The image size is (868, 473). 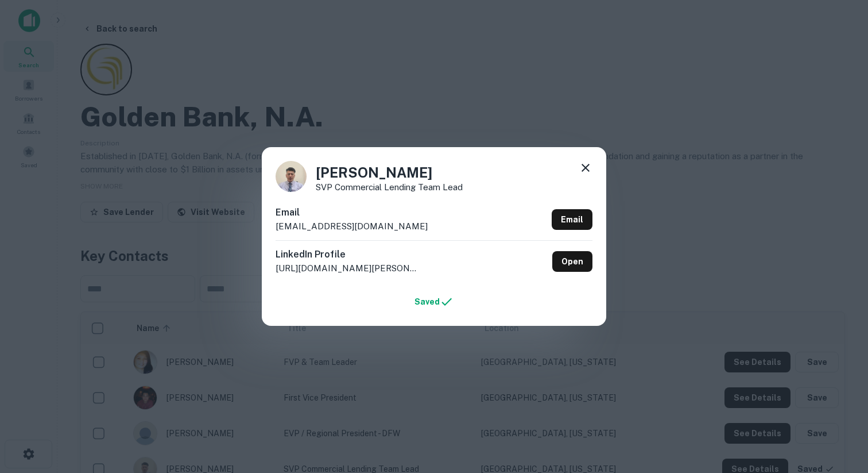 I want to click on p: SVP Commercial Lending Team Lead, so click(x=389, y=187).